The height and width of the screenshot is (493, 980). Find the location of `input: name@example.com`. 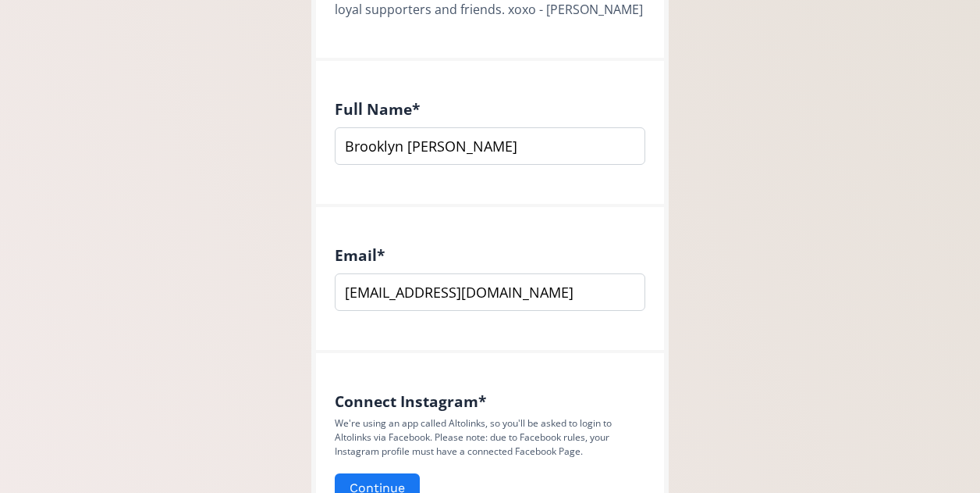

input: name@example.com is located at coordinates (490, 292).